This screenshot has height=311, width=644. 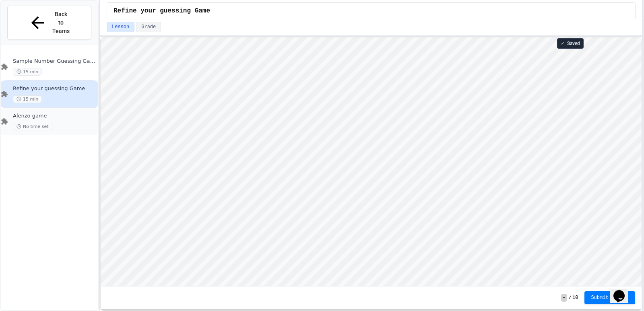 What do you see at coordinates (49, 23) in the screenshot?
I see `button: Back to Teams` at bounding box center [49, 23].